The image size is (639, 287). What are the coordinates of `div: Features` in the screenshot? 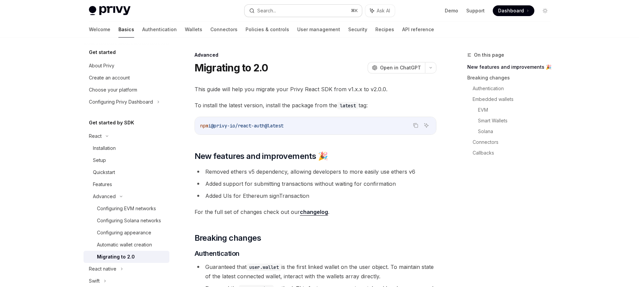 It's located at (102, 185).